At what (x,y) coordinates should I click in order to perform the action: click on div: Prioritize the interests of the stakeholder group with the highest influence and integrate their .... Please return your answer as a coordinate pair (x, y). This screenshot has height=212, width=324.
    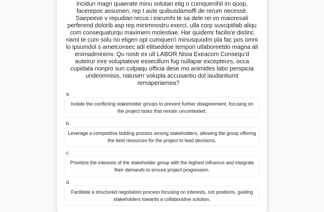
    Looking at the image, I should click on (162, 167).